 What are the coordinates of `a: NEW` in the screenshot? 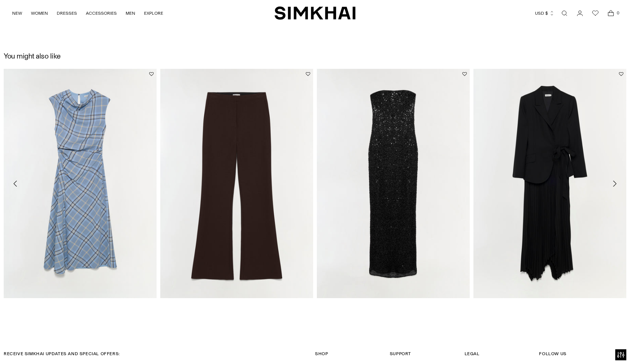 It's located at (17, 13).